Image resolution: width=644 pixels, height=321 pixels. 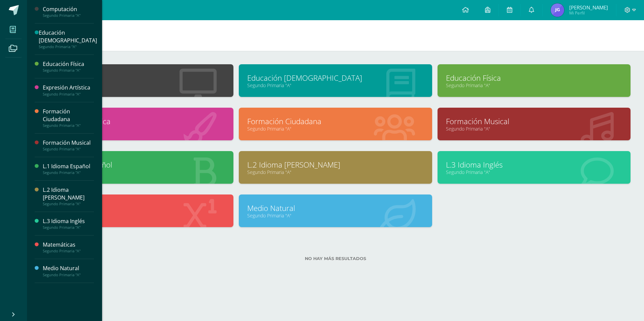 I want to click on a: ComputaciónSegundo Primaria "A", so click(x=68, y=11).